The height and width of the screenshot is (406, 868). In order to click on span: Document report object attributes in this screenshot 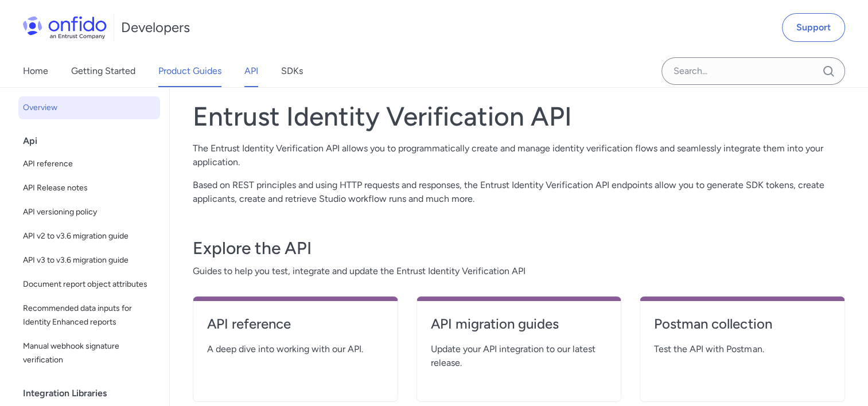, I will do `click(89, 285)`.